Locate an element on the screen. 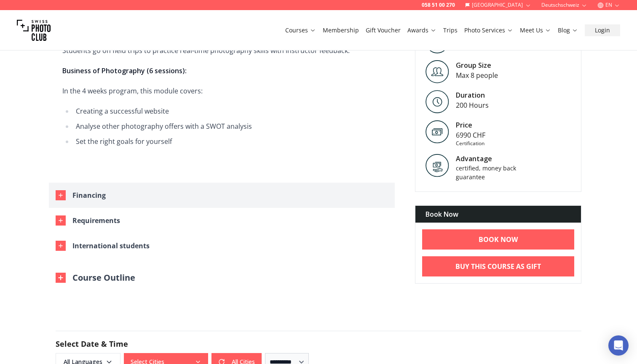 Image resolution: width=637 pixels, height=364 pixels. div: Price is located at coordinates (471, 125).